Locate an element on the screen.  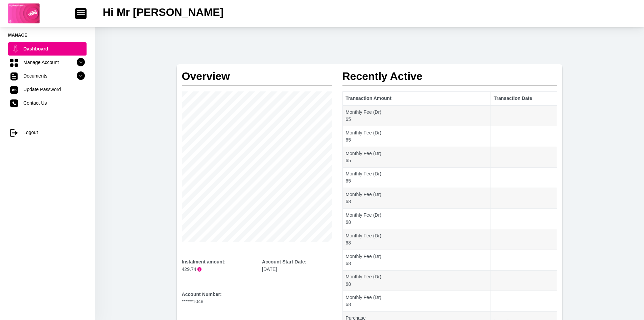
b: Account Number: is located at coordinates (202, 295).